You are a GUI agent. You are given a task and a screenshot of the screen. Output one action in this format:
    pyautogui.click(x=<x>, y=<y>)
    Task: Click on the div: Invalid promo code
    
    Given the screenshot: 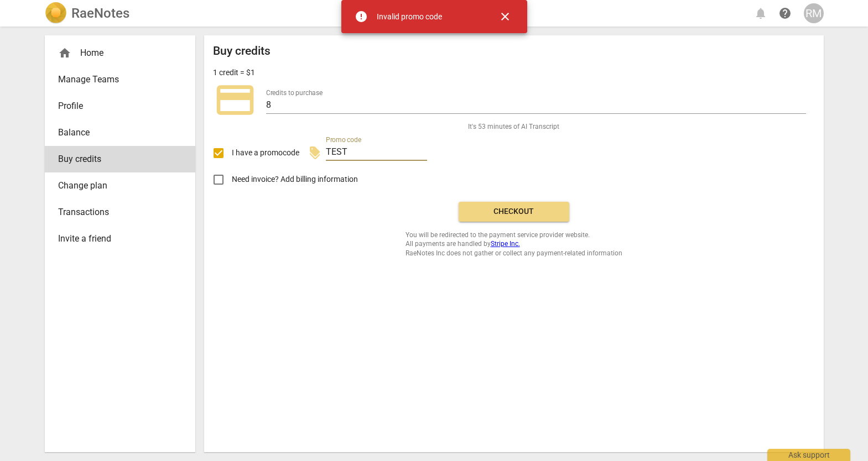 What is the action you would take?
    pyautogui.click(x=409, y=17)
    